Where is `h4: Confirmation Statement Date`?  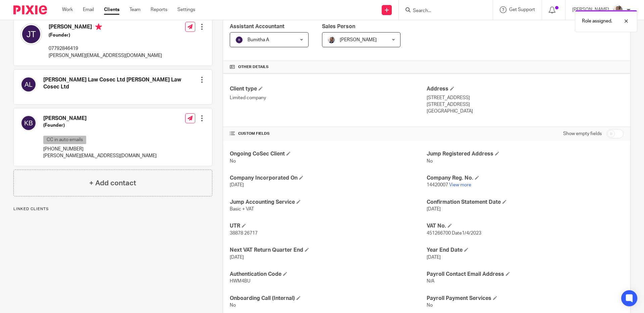
h4: Confirmation Statement Date is located at coordinates (525, 202).